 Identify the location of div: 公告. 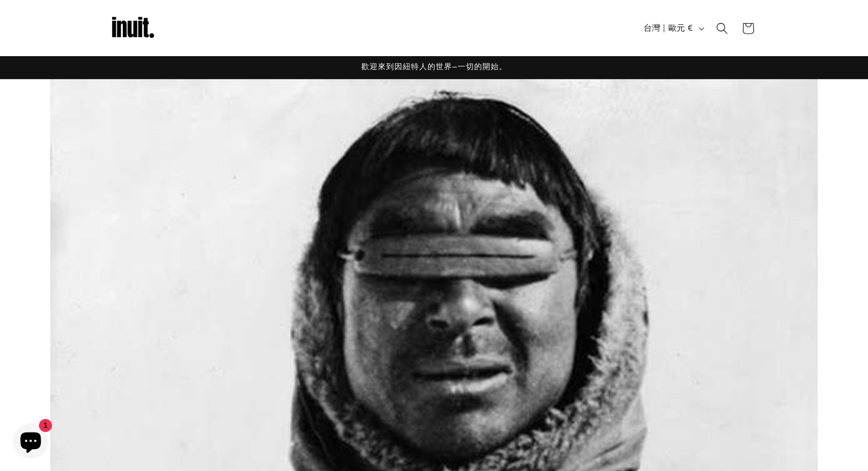
(434, 67).